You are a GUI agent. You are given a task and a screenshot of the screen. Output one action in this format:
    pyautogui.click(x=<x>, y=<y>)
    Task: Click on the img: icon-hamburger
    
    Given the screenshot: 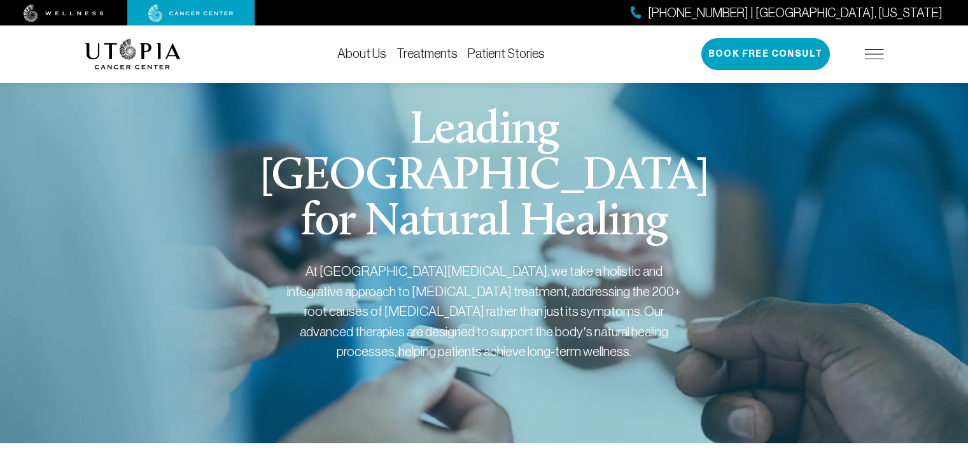 What is the action you would take?
    pyautogui.click(x=875, y=54)
    